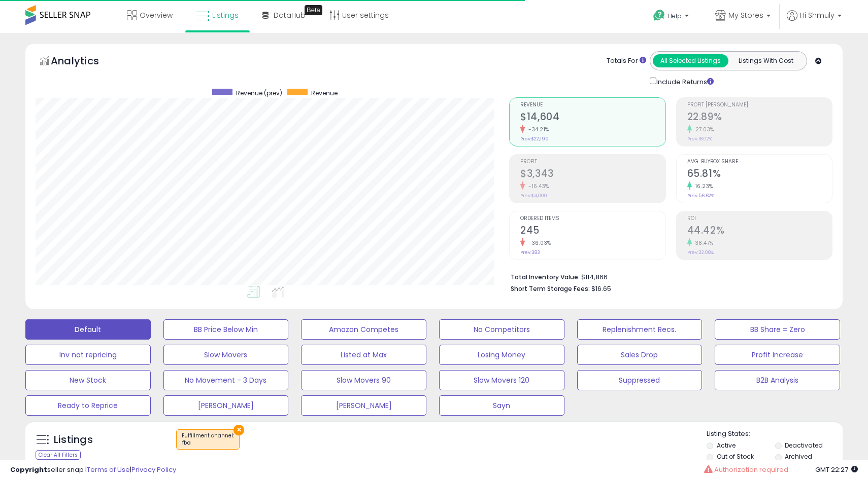  Describe the element at coordinates (804, 446) in the screenshot. I see `label: Deactivated` at that location.